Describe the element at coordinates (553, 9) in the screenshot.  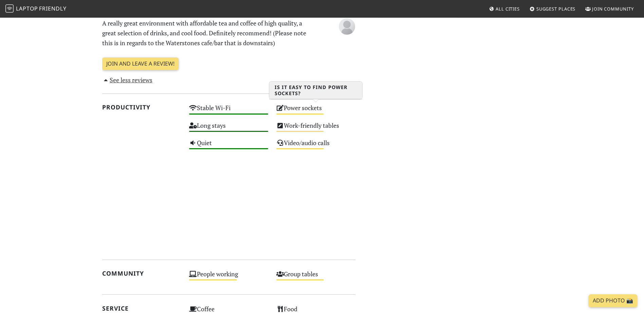
I see `a: Suggest Places` at that location.